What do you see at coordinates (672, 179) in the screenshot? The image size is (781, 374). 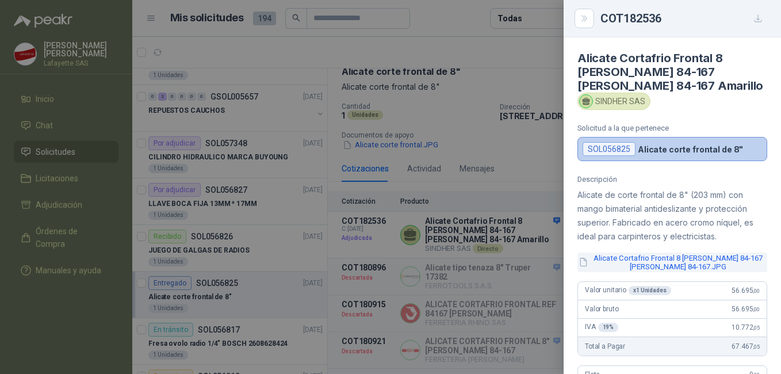 I see `p: Descripción` at bounding box center [672, 179].